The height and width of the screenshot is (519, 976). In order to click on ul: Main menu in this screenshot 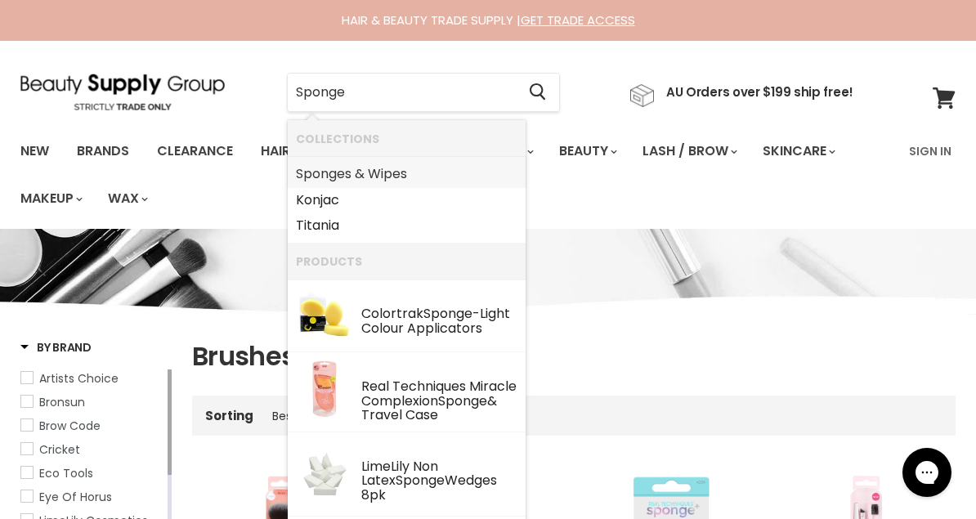, I will do `click(454, 175)`.